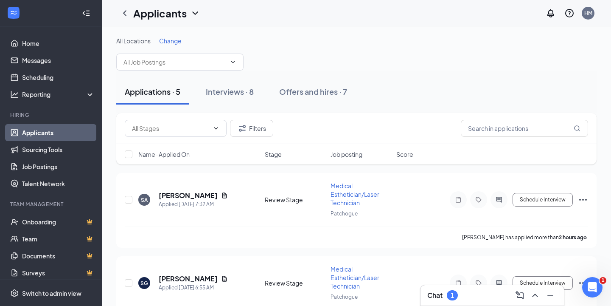 This screenshot has width=611, height=306. What do you see at coordinates (51, 204) in the screenshot?
I see `div: Team Management` at bounding box center [51, 204].